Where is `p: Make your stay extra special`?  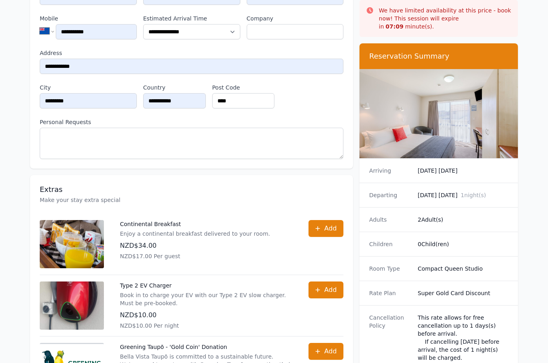
p: Make your stay extra special is located at coordinates (191, 200).